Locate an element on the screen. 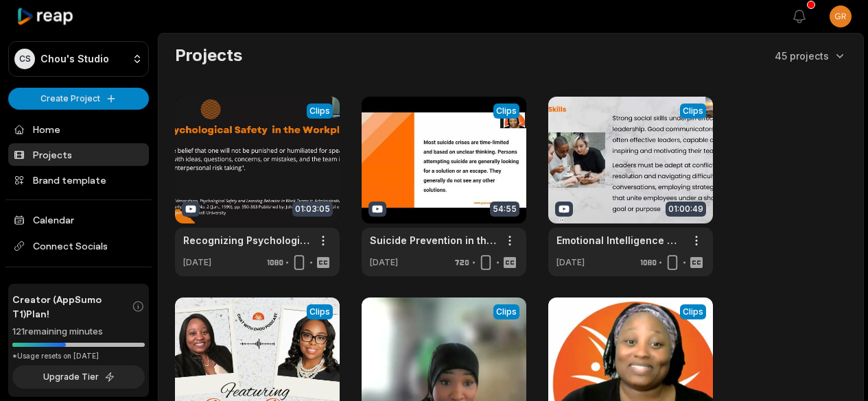 The height and width of the screenshot is (401, 868). button: Create Project is located at coordinates (78, 99).